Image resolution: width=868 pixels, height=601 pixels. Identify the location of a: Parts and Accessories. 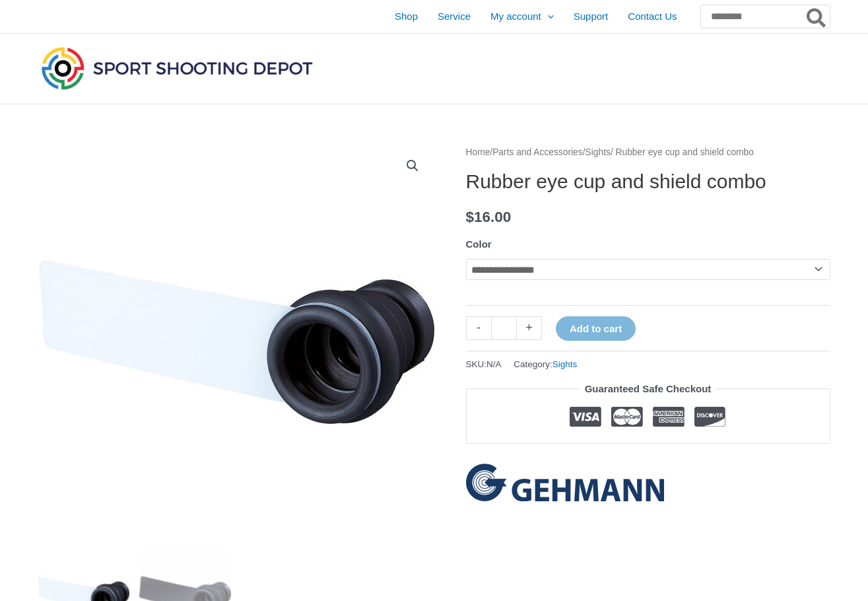
(538, 152).